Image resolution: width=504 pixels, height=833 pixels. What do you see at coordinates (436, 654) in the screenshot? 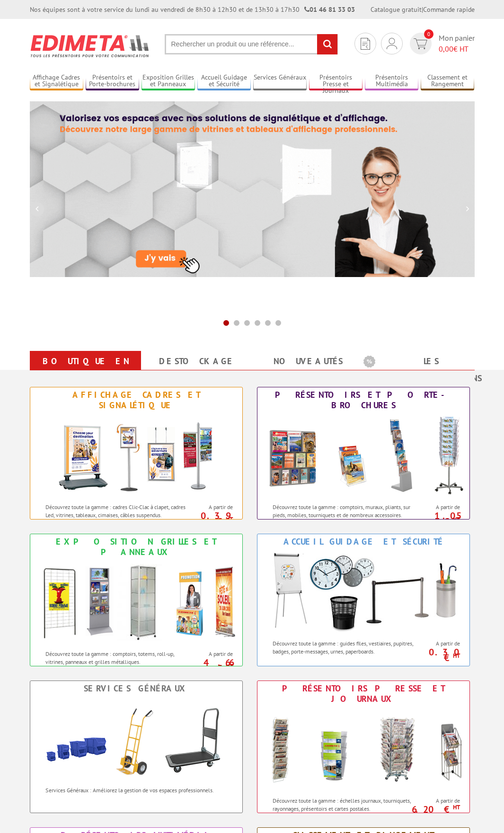
I see `p: 0.30 €` at bounding box center [436, 654].